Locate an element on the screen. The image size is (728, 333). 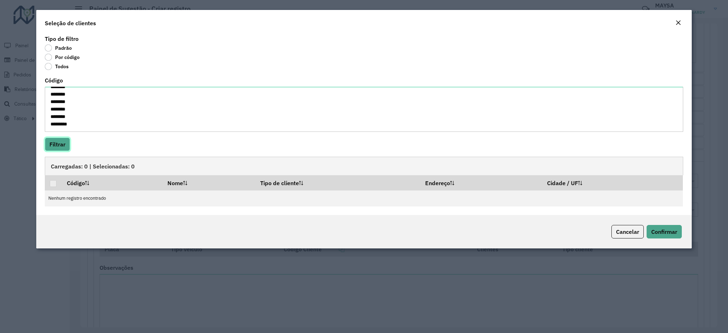
div: Carregadas: 0 | Selecionadas: 0 is located at coordinates (364, 166).